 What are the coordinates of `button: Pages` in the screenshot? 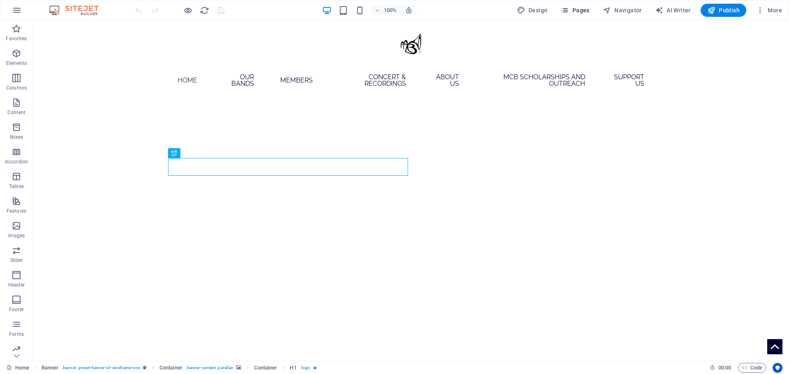 It's located at (575, 10).